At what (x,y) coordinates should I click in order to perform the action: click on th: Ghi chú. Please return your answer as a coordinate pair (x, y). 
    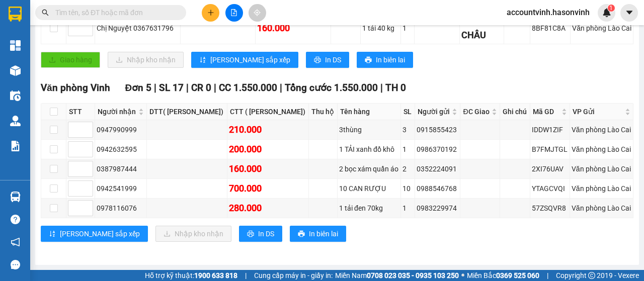
    Looking at the image, I should click on (515, 112).